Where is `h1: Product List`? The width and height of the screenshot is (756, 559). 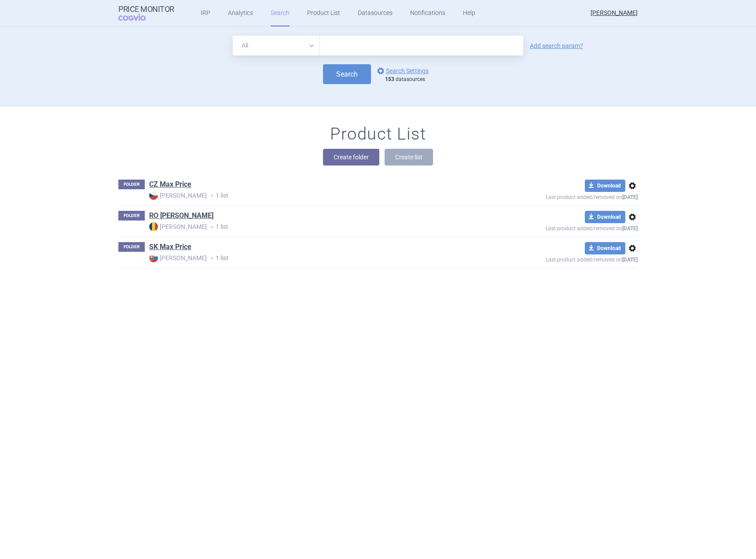
h1: Product List is located at coordinates (378, 134).